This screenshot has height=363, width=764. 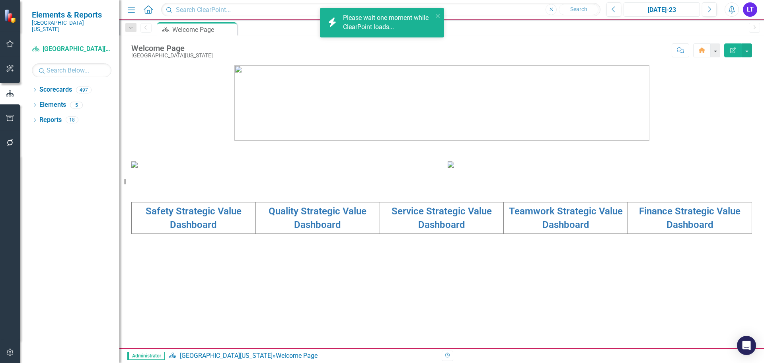 I want to click on div: Please wait one moment while ClearPoint loads..., so click(x=388, y=23).